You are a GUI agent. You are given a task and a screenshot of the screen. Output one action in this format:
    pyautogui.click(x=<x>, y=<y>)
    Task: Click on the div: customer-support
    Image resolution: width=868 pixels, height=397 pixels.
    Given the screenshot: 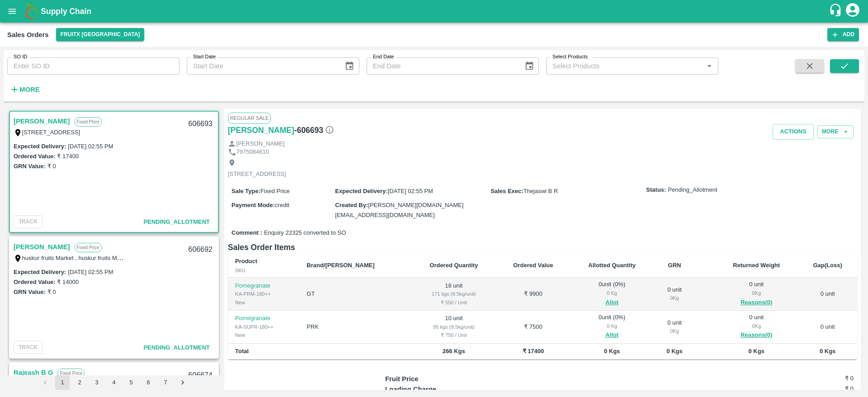 What is the action you would take?
    pyautogui.click(x=836, y=12)
    